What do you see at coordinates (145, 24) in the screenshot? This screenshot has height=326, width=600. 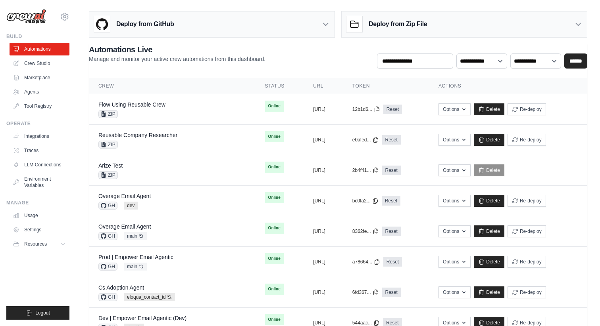 I see `h3: Deploy from GitHub` at bounding box center [145, 24].